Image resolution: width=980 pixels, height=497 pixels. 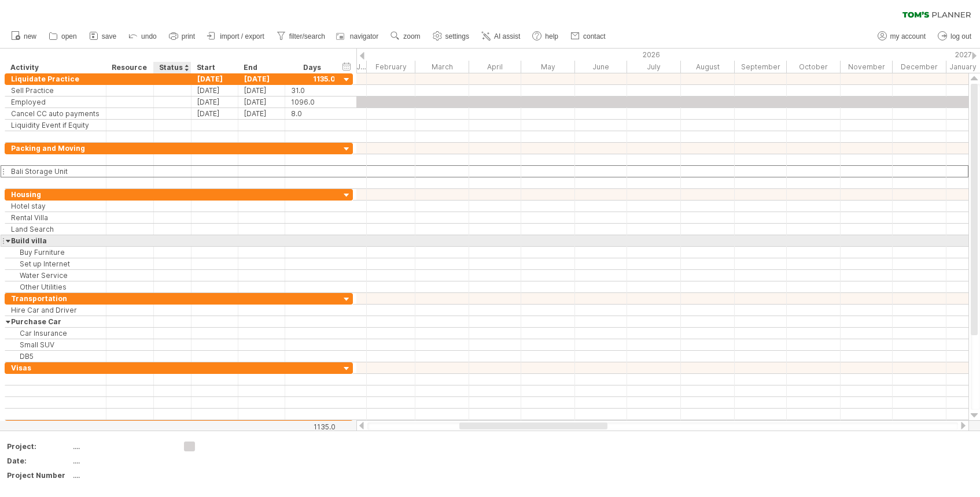 I want to click on div: Packing and Moving, so click(x=56, y=148).